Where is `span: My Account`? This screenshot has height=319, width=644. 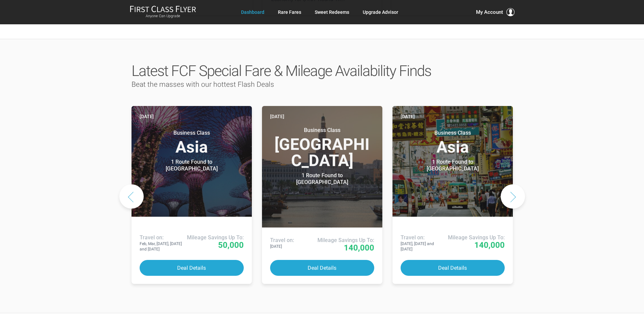 span: My Account is located at coordinates (489, 12).